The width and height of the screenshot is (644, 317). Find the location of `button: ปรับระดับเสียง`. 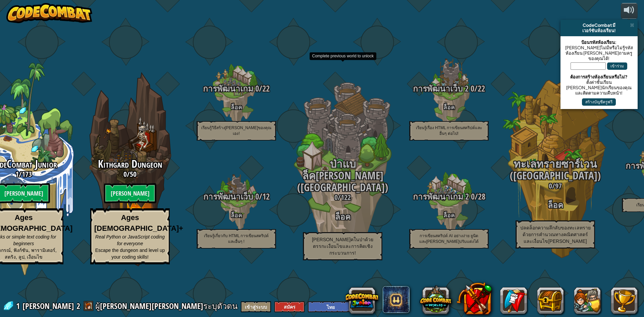

button: ปรับระดับเสียง is located at coordinates (629, 11).